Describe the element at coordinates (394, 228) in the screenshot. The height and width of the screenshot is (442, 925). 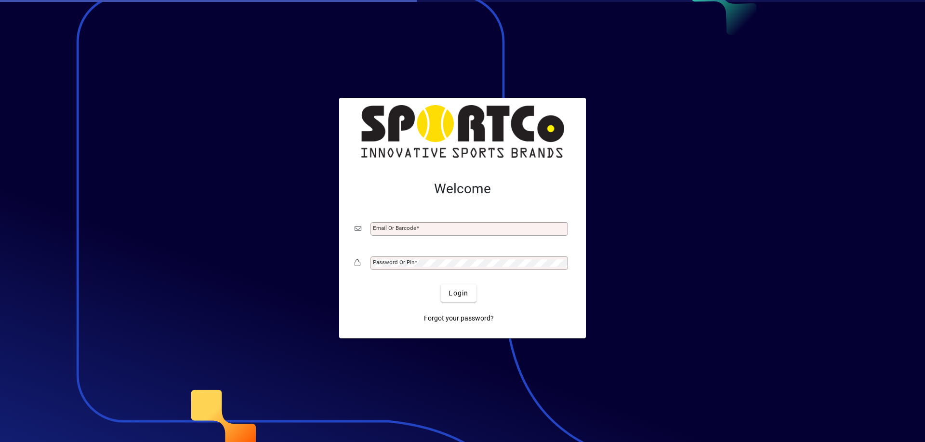
I see `mat-label: Email or Barcode` at that location.